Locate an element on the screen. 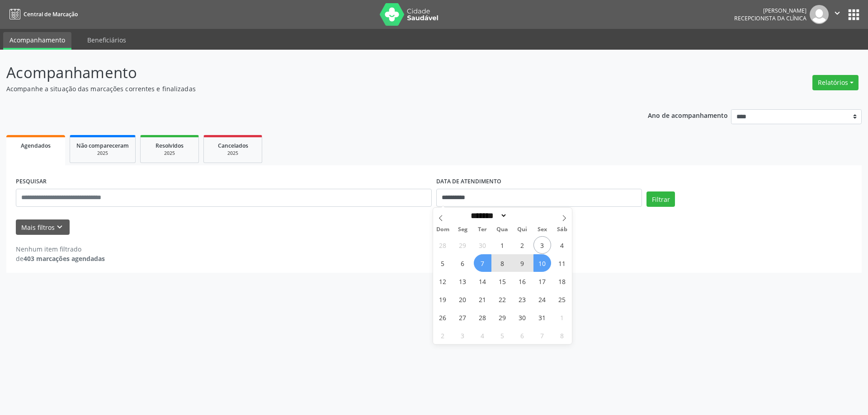 This screenshot has height=415, width=868. span: Outubro 15, 2025 is located at coordinates (502, 281).